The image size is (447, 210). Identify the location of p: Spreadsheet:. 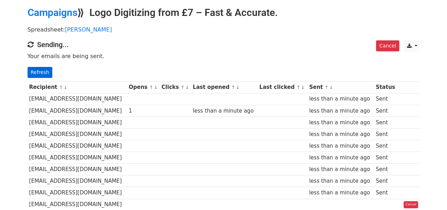
(224, 29).